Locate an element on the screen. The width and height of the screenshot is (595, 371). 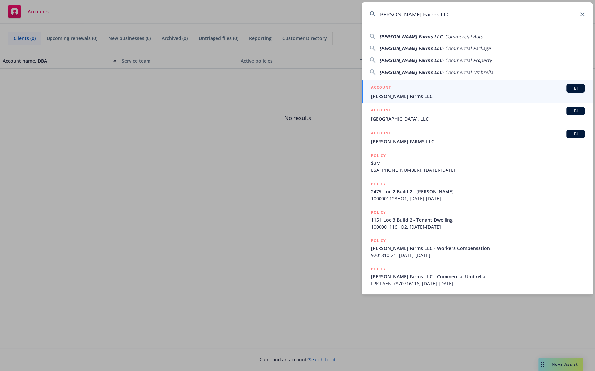
span: - Commercial Property is located at coordinates (467, 60).